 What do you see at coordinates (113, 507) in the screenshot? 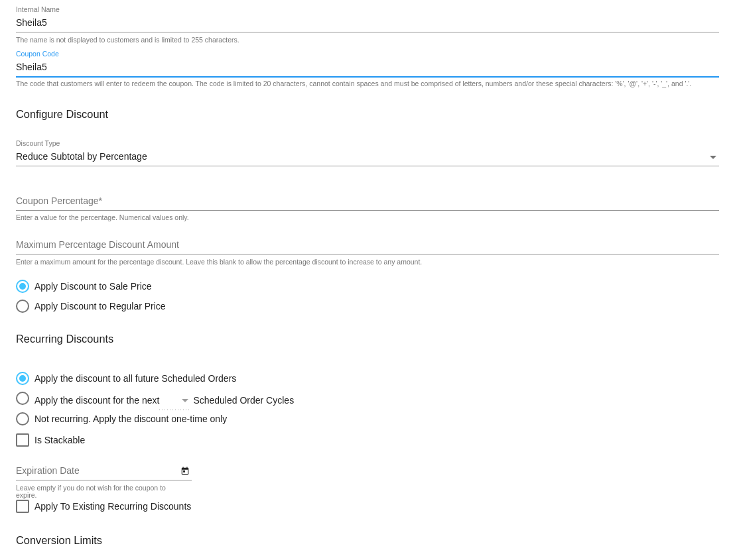
I see `span: Apply To Existing Recurring Discounts` at bounding box center [113, 507].